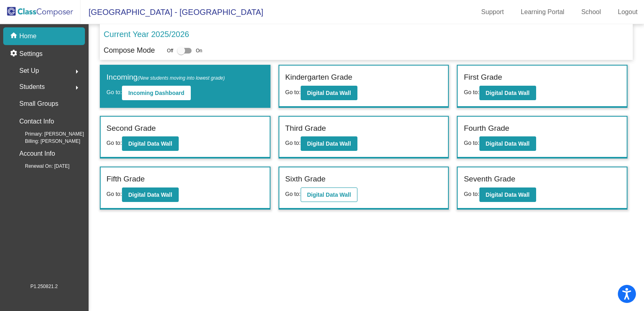 The width and height of the screenshot is (644, 311). Describe the element at coordinates (628, 12) in the screenshot. I see `a: Logout` at that location.